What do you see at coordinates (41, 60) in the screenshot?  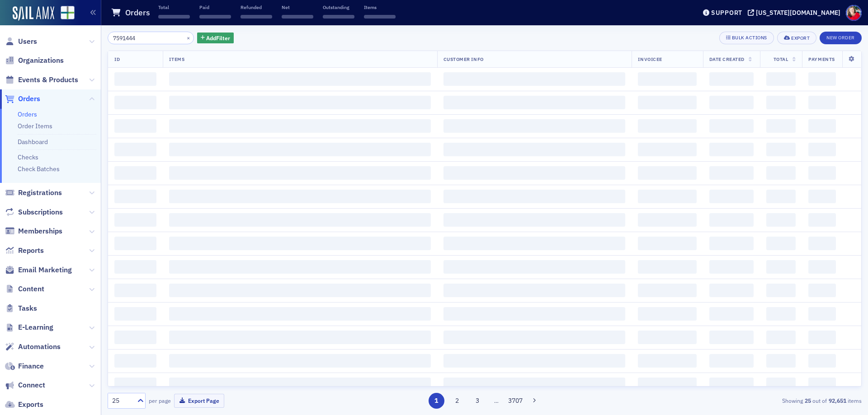 I see `span: Organizations` at bounding box center [41, 60].